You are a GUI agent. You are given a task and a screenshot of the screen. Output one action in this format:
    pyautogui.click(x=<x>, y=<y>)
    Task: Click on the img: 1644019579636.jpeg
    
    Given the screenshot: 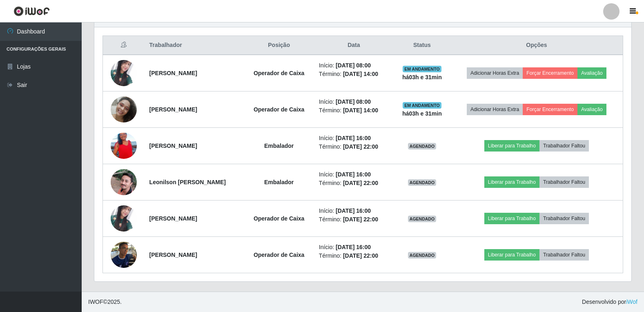 What is the action you would take?
    pyautogui.click(x=124, y=110)
    